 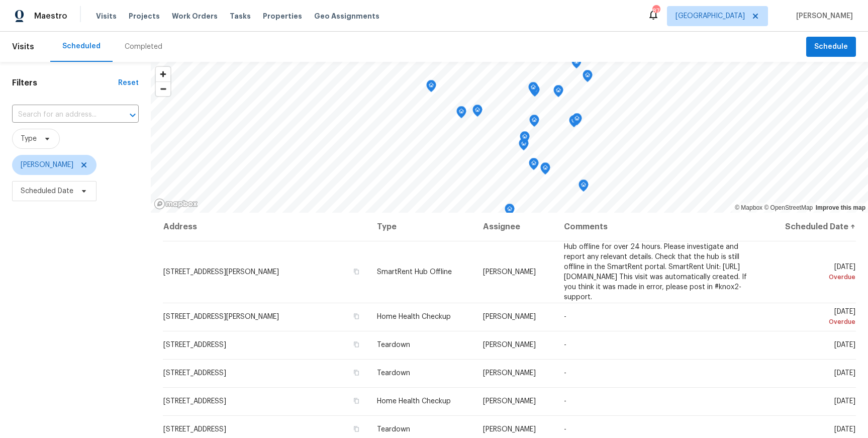 I want to click on span: Tasks, so click(x=240, y=16).